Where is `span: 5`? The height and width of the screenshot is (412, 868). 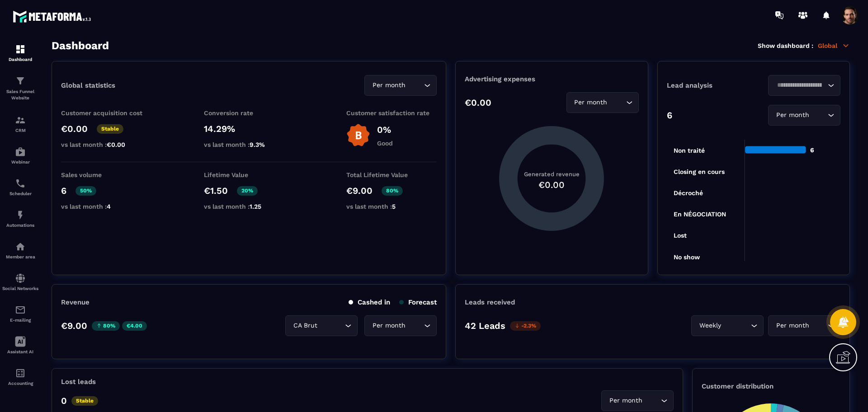 span: 5 is located at coordinates (394, 206).